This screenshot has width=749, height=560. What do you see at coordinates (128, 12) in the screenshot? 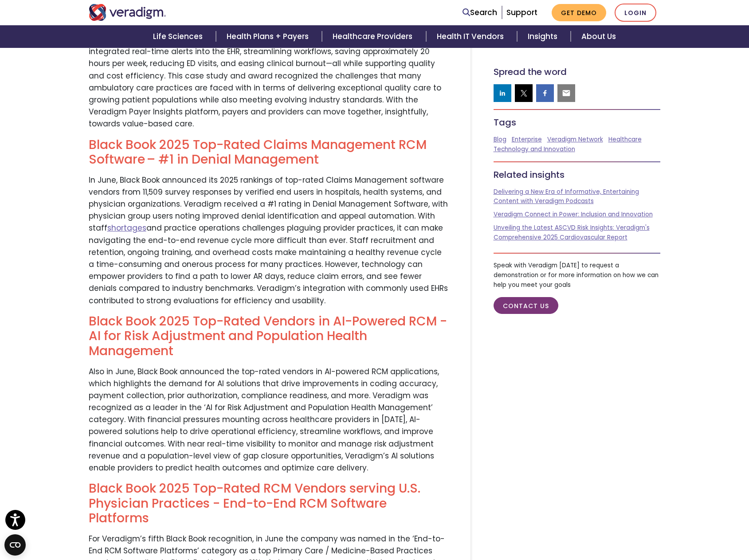
I see `a: Veradigm logo` at bounding box center [128, 12].